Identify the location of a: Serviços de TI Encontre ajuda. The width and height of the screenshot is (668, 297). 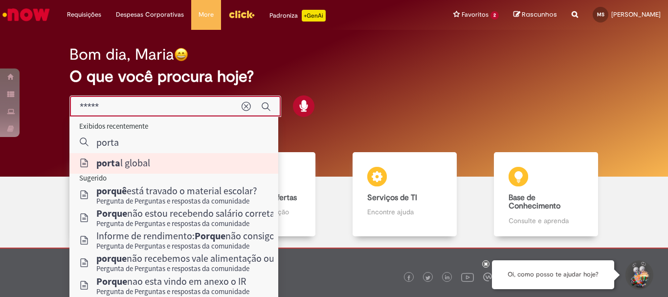
(404, 194).